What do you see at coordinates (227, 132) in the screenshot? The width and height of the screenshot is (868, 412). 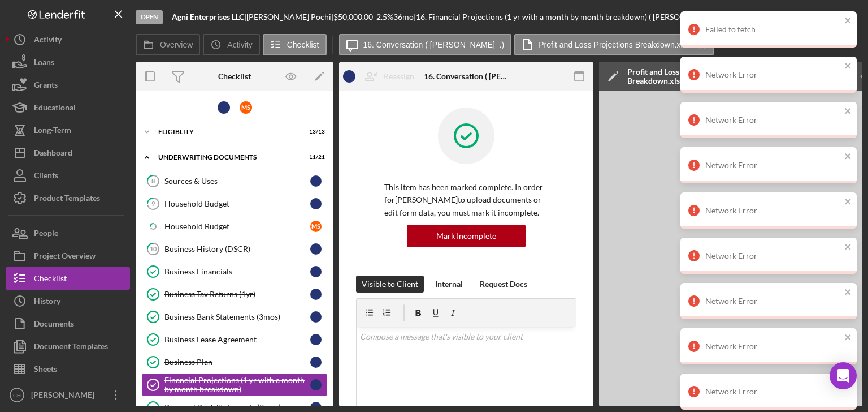 I see `div: Eligiblity` at bounding box center [227, 132].